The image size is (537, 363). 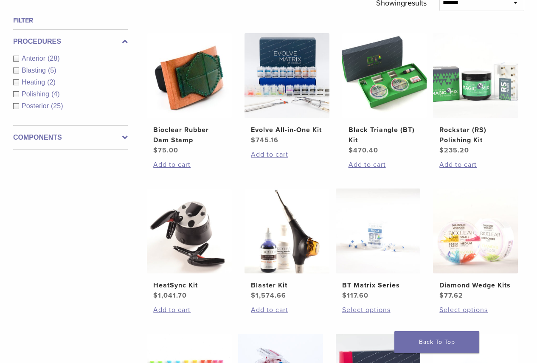 I want to click on h2: Rockstar (RS) Polishing Kit, so click(x=476, y=135).